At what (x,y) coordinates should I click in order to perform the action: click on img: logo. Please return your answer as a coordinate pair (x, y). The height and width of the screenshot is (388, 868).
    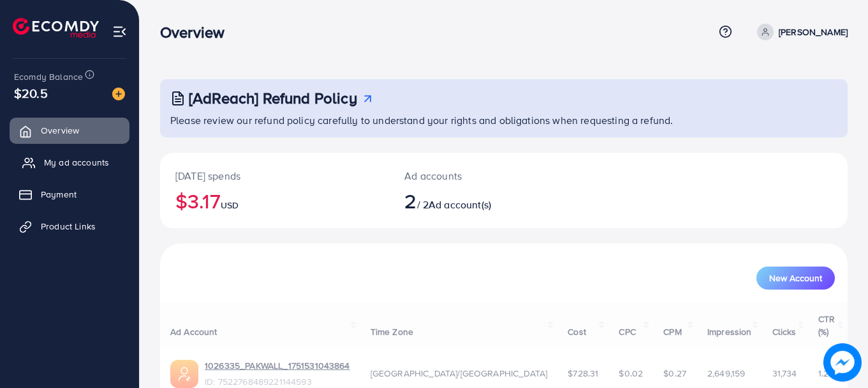
    Looking at the image, I should click on (56, 27).